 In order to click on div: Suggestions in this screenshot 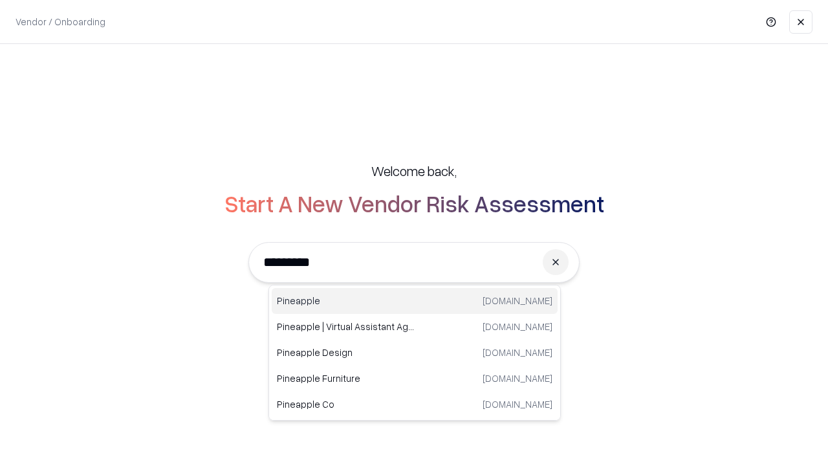, I will do `click(415, 352)`.